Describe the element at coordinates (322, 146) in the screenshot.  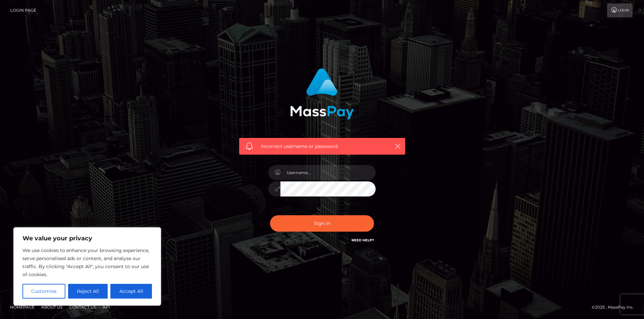
I see `span: Incorrect username or password.` at that location.